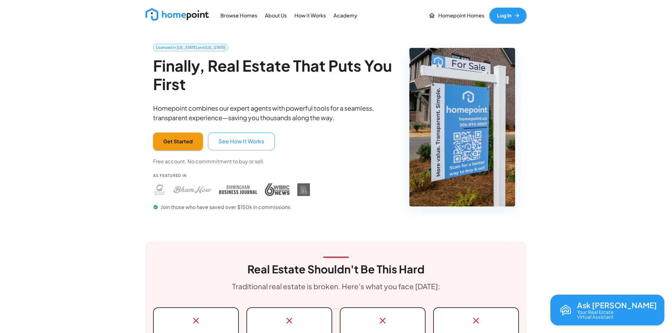  Describe the element at coordinates (462, 127) in the screenshot. I see `img: Homepoint real estate for sale sign - Licensed brokerage in Alabama and Tennessee` at that location.